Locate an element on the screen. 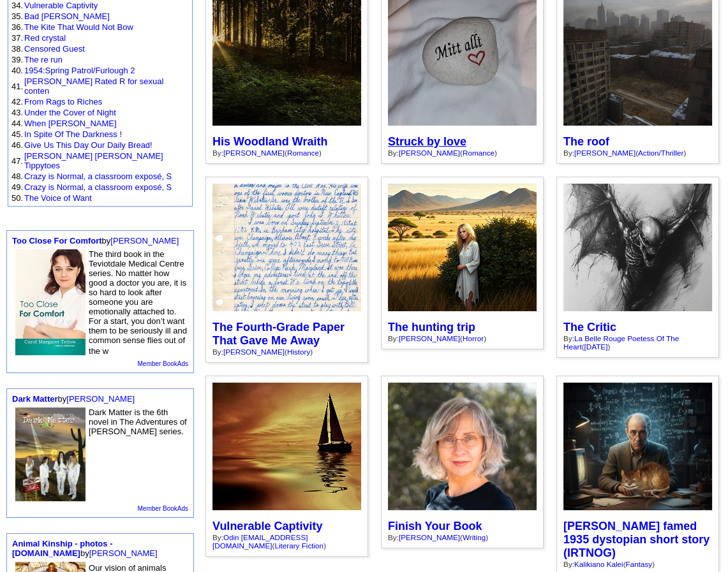  a: Under the Cover of Night is located at coordinates (70, 112).